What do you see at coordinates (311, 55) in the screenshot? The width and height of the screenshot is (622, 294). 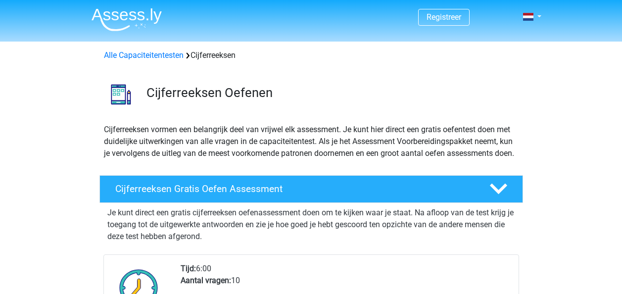 I see `div: Cijferreeksen` at bounding box center [311, 55].